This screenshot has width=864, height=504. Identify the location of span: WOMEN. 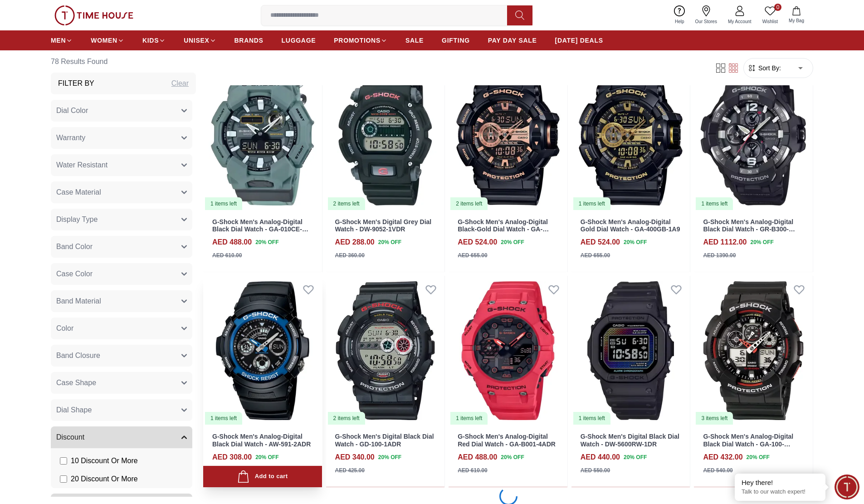
(104, 41).